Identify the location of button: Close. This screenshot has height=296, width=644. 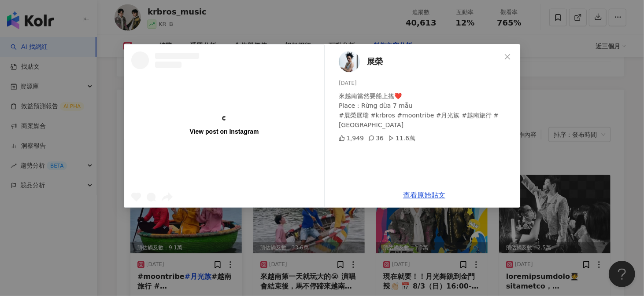
(507, 57).